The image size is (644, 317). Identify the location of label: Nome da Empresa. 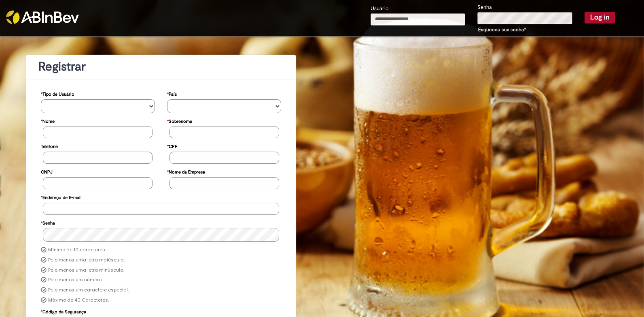
(186, 171).